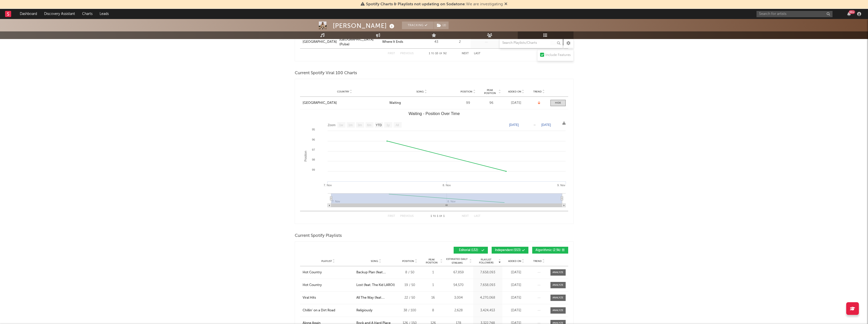 Image resolution: width=868 pixels, height=324 pixels. What do you see at coordinates (434, 160) in the screenshot?
I see `svg: Waiting - Position Over Time` at bounding box center [434, 160].